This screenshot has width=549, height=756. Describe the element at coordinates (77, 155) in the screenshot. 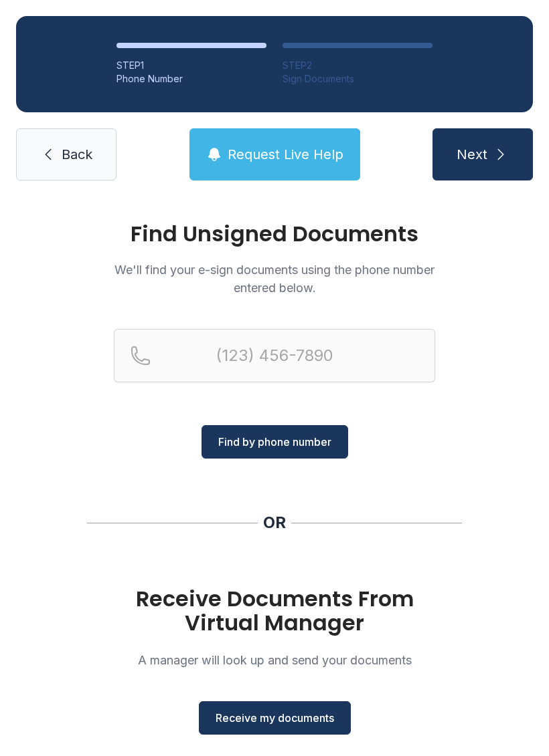

I see `span: Back` at that location.